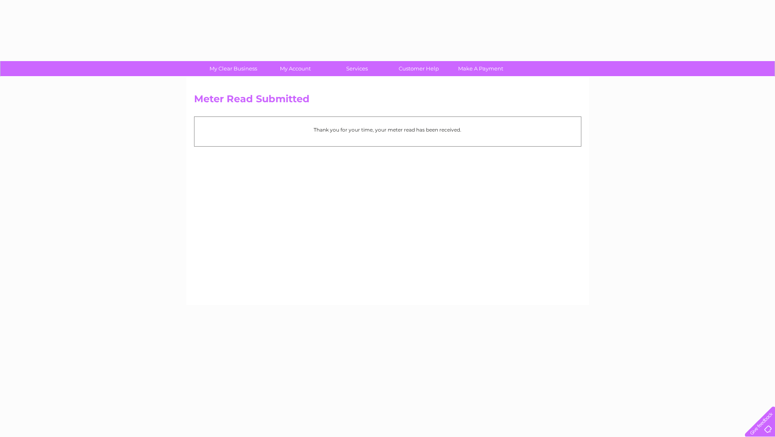 This screenshot has width=775, height=437. Describe the element at coordinates (357, 68) in the screenshot. I see `a: Services` at that location.